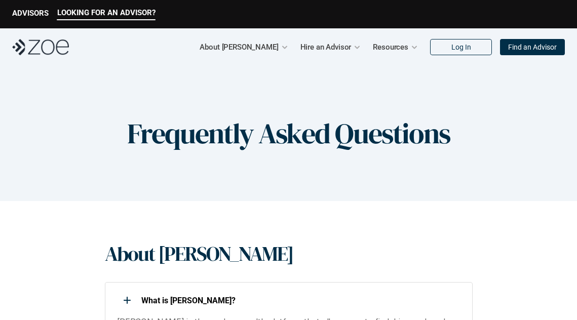 The image size is (577, 320). What do you see at coordinates (461, 47) in the screenshot?
I see `p: Log In` at bounding box center [461, 47].